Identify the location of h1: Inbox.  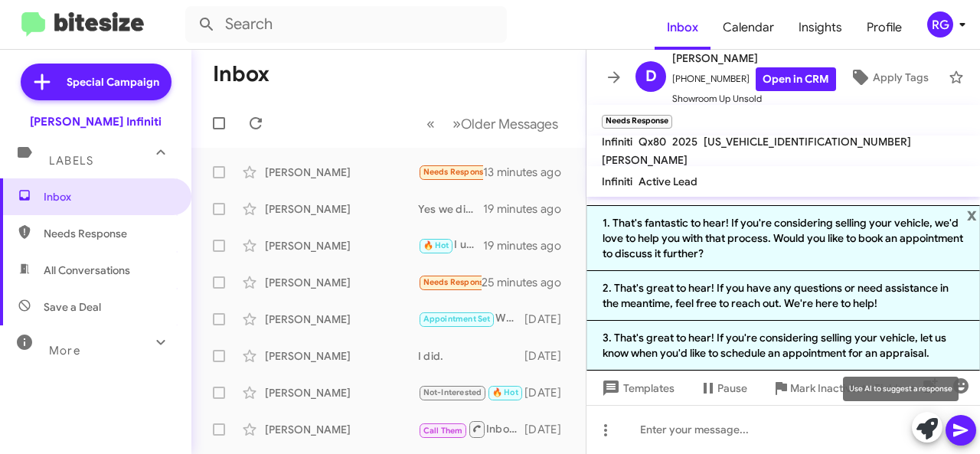
(241, 74).